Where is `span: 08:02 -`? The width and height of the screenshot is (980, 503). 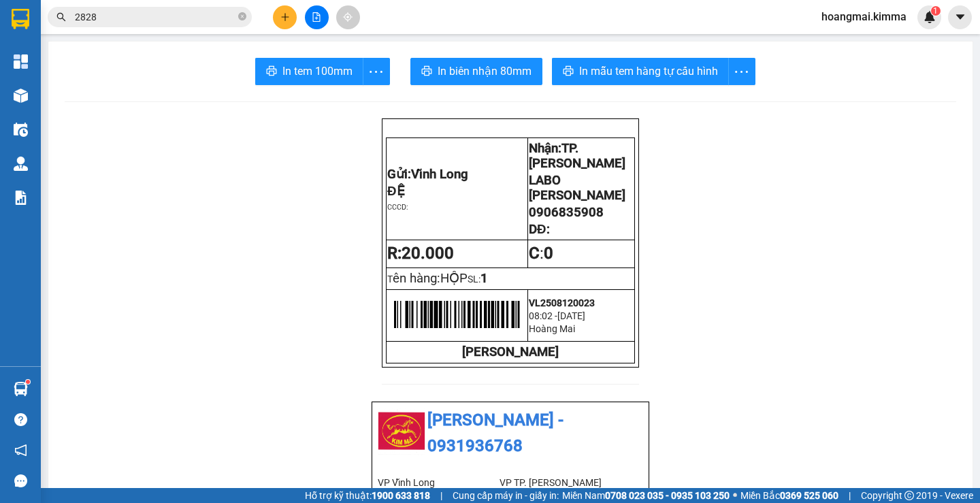 span: 08:02 - is located at coordinates (543, 316).